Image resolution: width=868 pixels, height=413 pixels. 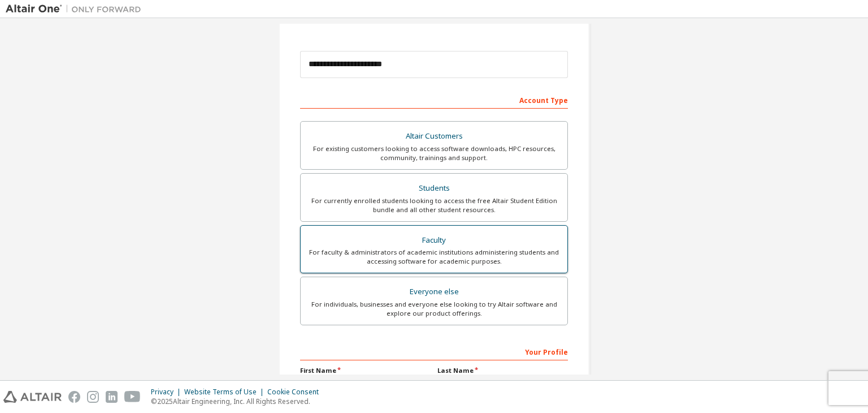 What do you see at coordinates (93, 396) in the screenshot?
I see `img: instagram.svg` at bounding box center [93, 396].